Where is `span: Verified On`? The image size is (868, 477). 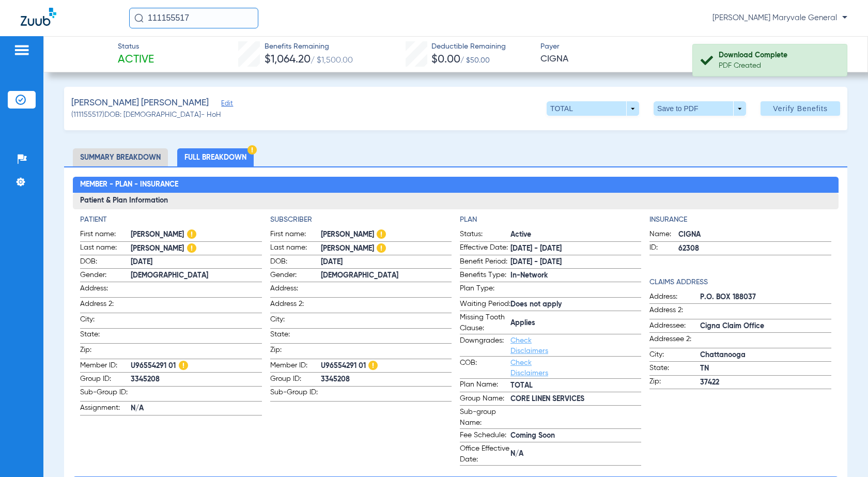
span: Verified On is located at coordinates (776, 47).